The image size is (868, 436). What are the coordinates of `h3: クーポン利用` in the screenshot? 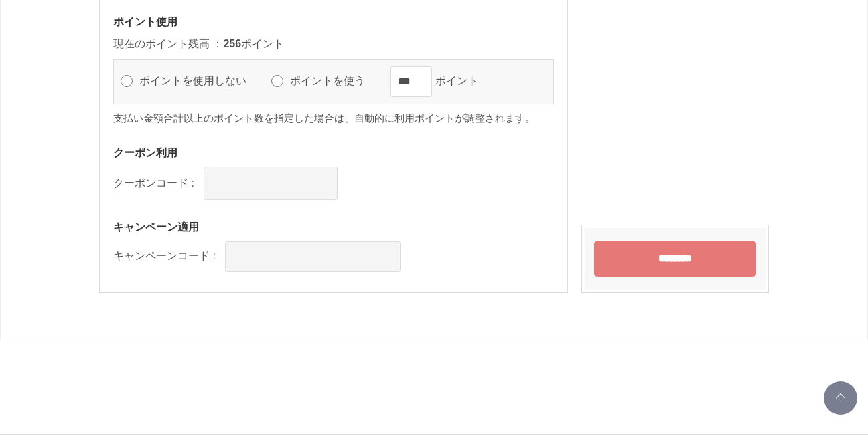 It's located at (333, 152).